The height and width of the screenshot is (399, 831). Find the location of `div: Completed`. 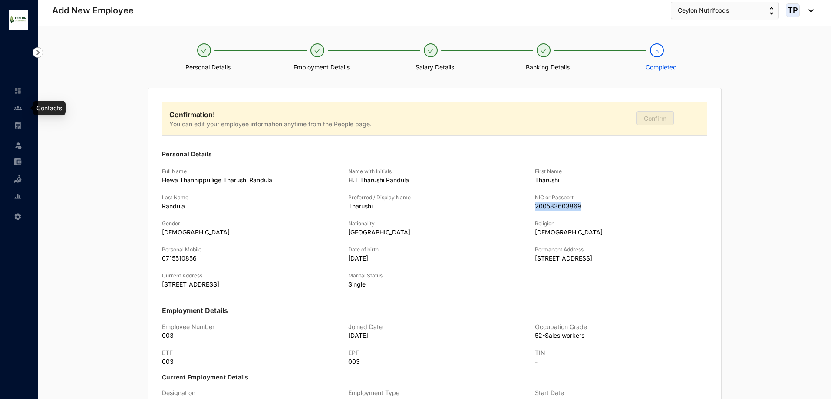

div: Completed is located at coordinates (661, 67).